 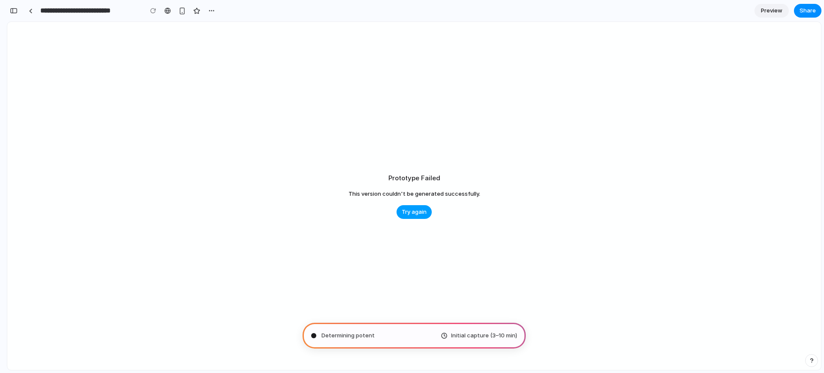 I want to click on button: Share, so click(x=808, y=11).